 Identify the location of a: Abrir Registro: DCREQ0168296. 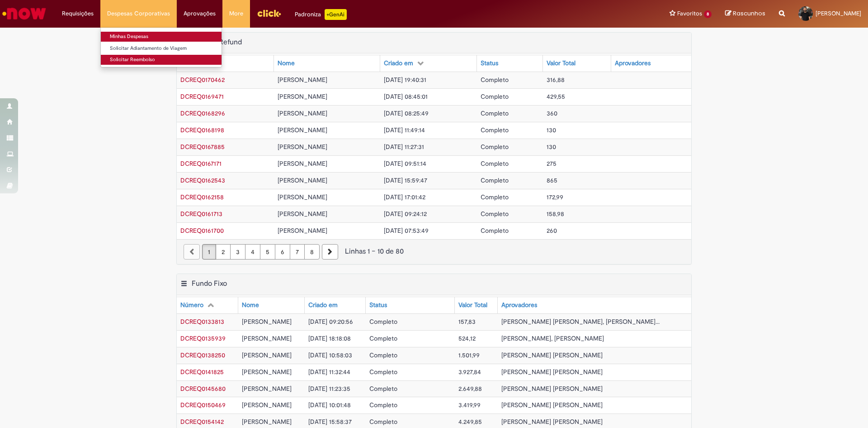
(203, 113).